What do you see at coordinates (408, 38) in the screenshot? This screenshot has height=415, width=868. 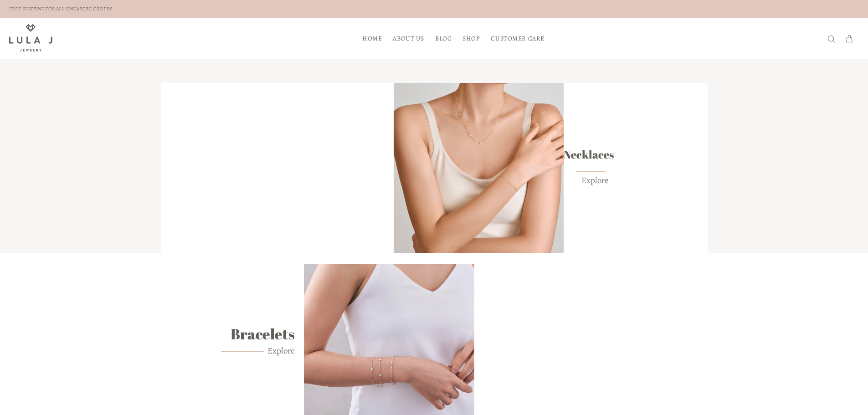 I see `span: About Us` at bounding box center [408, 38].